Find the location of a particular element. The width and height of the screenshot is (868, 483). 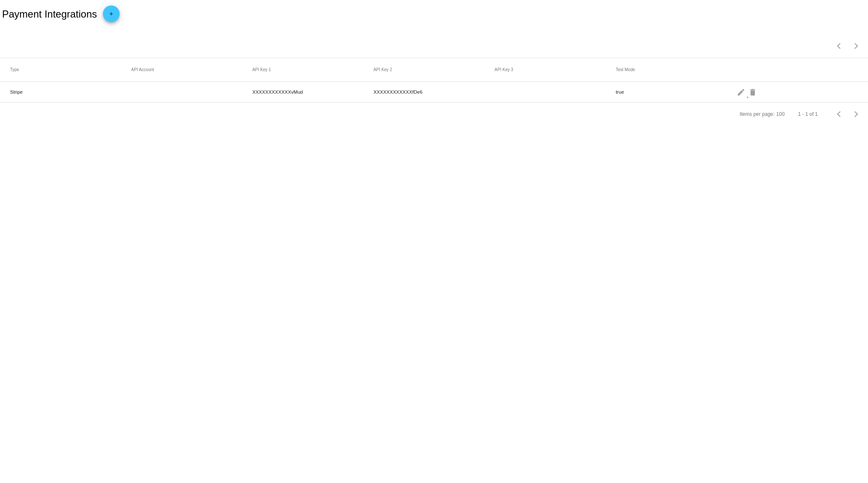

div: 1 - 1 of 1 is located at coordinates (808, 114).